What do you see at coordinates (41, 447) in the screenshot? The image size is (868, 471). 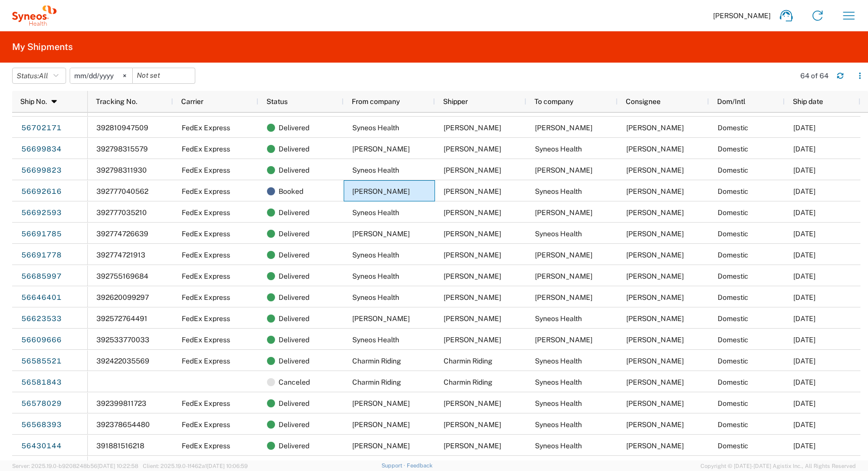 I see `a: 56430144` at bounding box center [41, 447].